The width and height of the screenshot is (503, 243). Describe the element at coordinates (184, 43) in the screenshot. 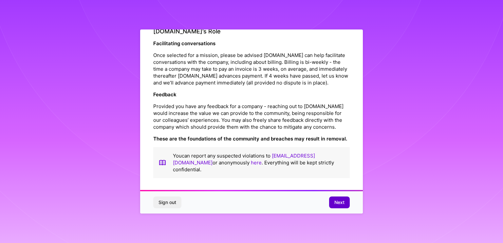

I see `strong: Facilitating conversations` at that location.